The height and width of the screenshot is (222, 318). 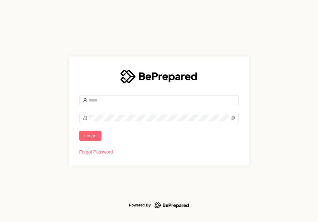 I want to click on span: Log in, so click(x=90, y=136).